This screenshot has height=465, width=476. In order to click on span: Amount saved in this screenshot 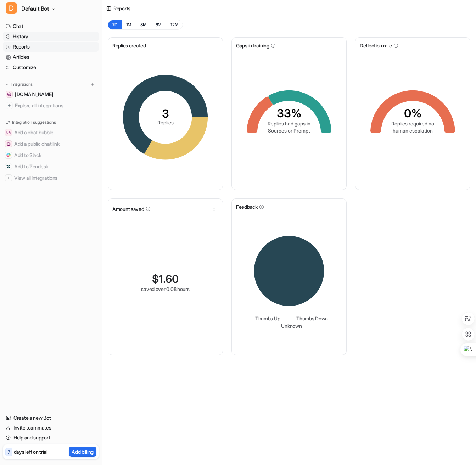, I will do `click(129, 209)`.